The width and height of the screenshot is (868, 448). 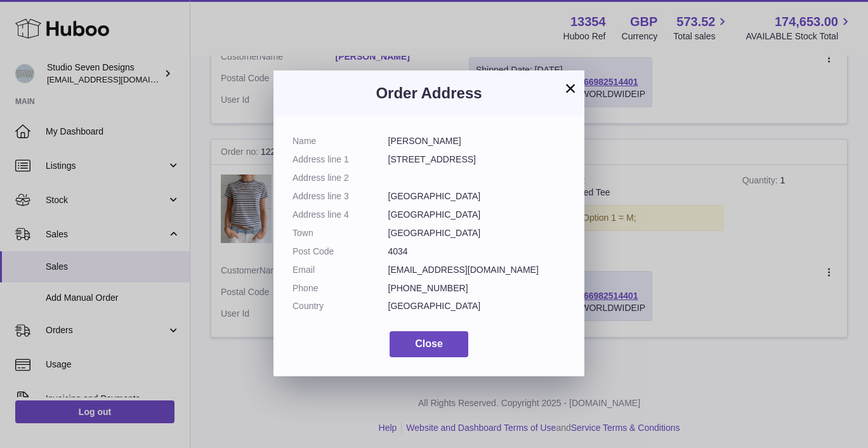 What do you see at coordinates (340, 159) in the screenshot?
I see `dt: Address line 1` at bounding box center [340, 159].